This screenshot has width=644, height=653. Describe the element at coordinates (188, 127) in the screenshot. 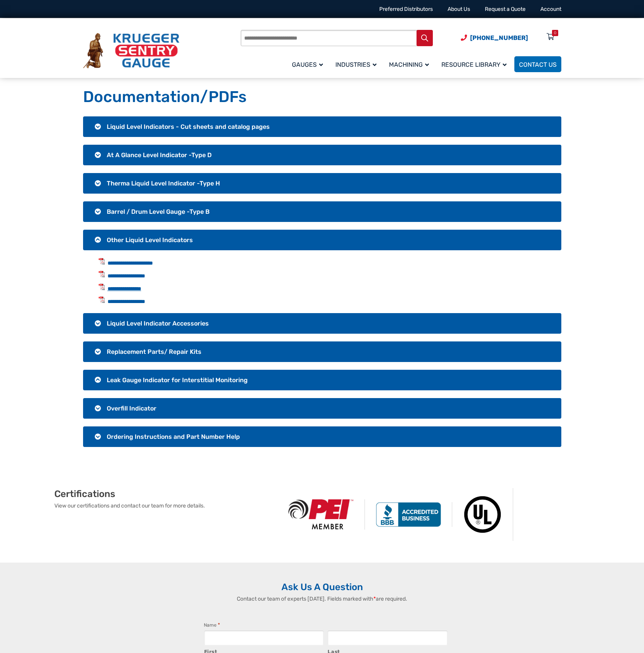

I see `span: Liquid Level Indicators - Cut sheets and catalog pages` at that location.